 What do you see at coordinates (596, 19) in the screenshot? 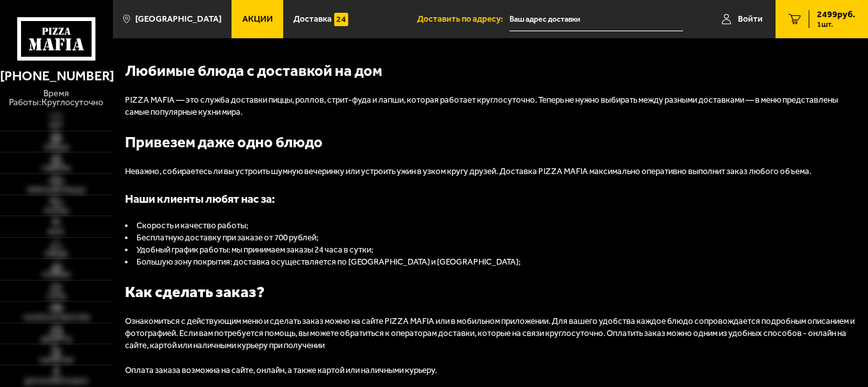
I see `input: Ваш адрес доставки` at bounding box center [596, 19].